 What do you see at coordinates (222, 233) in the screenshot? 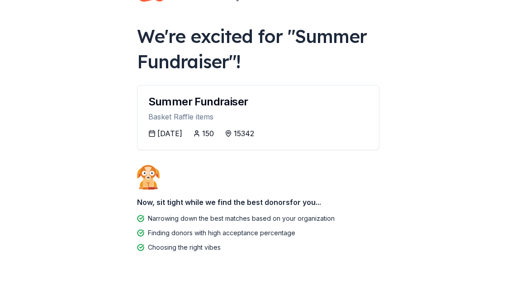
I see `div: Finding donors with high acceptance percentage` at bounding box center [222, 233].